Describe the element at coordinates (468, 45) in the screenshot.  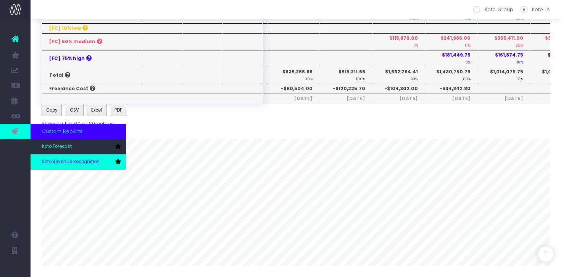
I see `small: 17%` at that location.